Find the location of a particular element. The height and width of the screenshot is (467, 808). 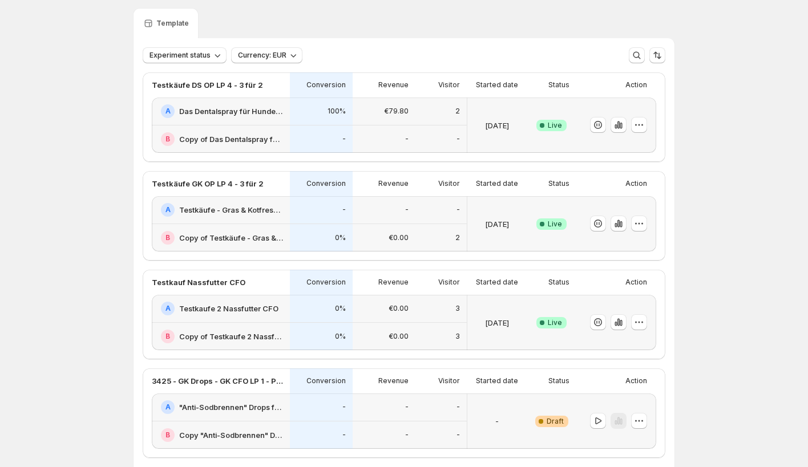

span: Draft is located at coordinates (555, 422).